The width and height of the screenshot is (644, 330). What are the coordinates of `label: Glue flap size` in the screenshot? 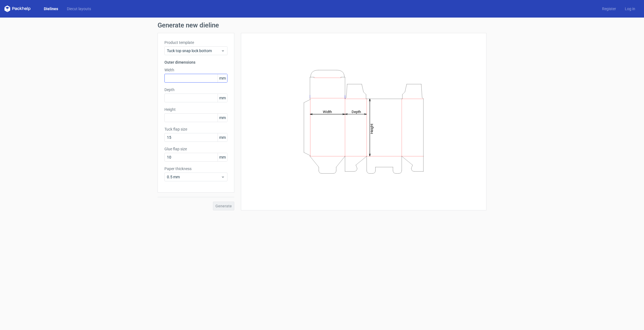 It's located at (196, 149).